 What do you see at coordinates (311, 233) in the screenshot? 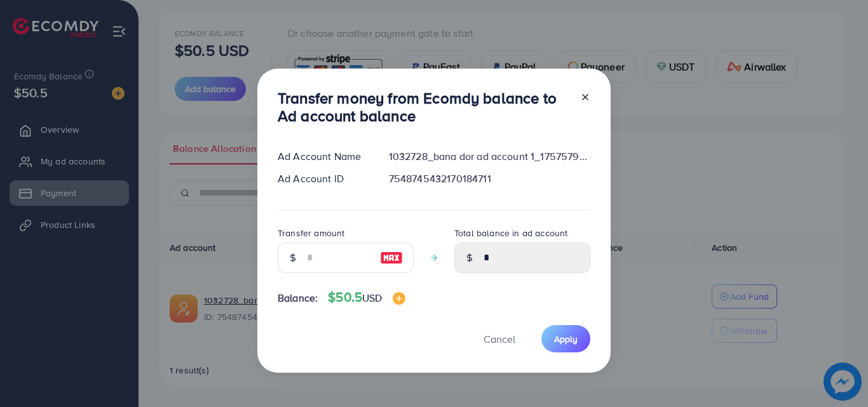
I see `label: Transfer amount` at bounding box center [311, 233].